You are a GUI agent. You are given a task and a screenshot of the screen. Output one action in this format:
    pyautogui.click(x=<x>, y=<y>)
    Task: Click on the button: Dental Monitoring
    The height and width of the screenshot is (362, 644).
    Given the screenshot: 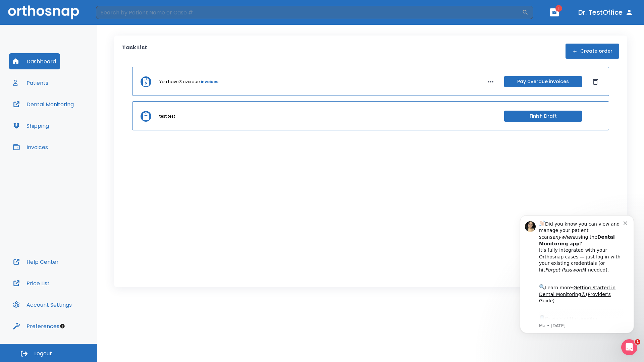 What is the action you would take?
    pyautogui.click(x=43, y=104)
    